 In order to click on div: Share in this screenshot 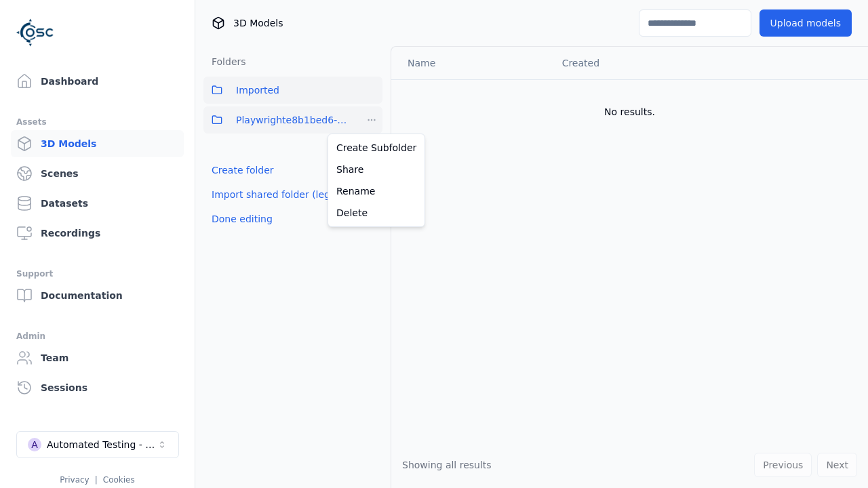, I will do `click(376, 169)`.